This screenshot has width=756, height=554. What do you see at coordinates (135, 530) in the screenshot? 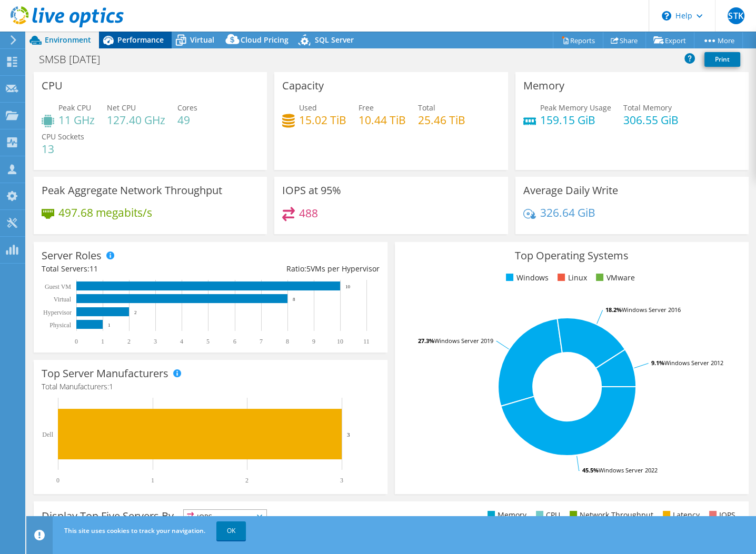
I see `span: This site uses cookies to track your navigation.` at bounding box center [135, 530].